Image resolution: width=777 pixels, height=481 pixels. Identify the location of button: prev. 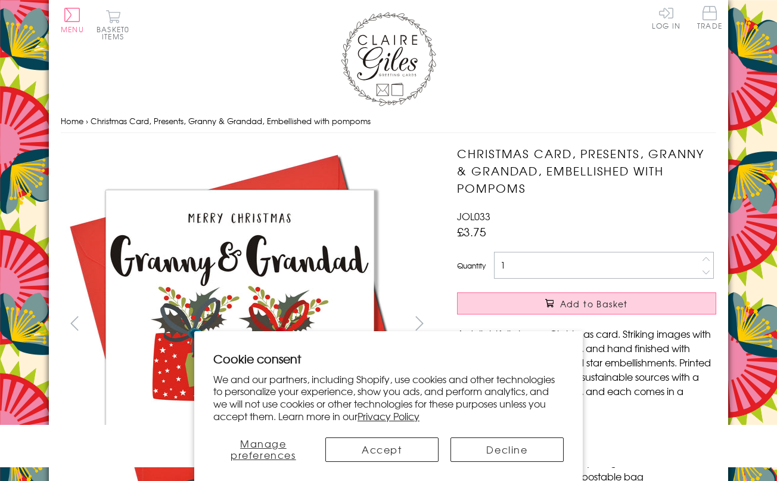
(74, 323).